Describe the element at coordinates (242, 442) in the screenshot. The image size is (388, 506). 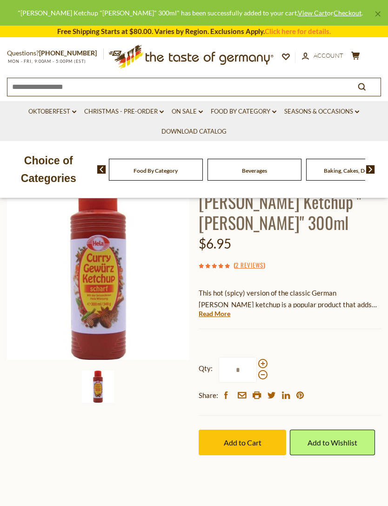
I see `button: Add to Cart` at that location.